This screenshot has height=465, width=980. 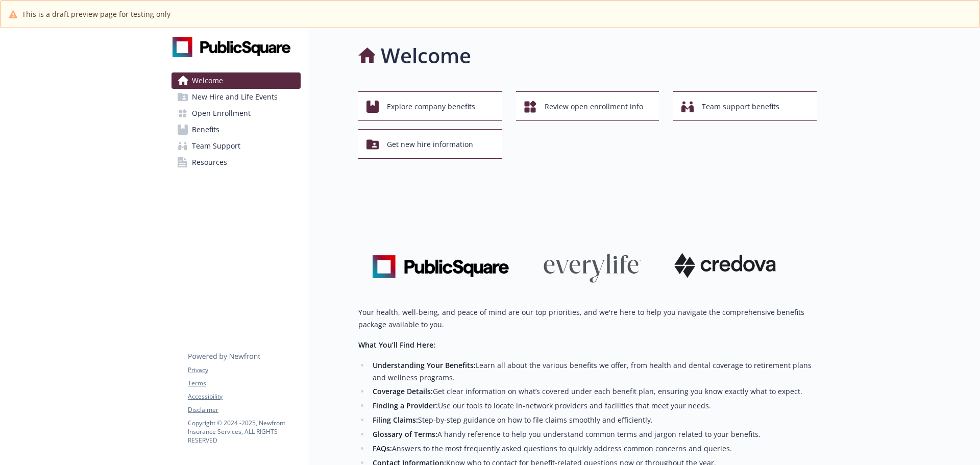 What do you see at coordinates (236, 97) in the screenshot?
I see `a: New Hire and Life Events` at bounding box center [236, 97].